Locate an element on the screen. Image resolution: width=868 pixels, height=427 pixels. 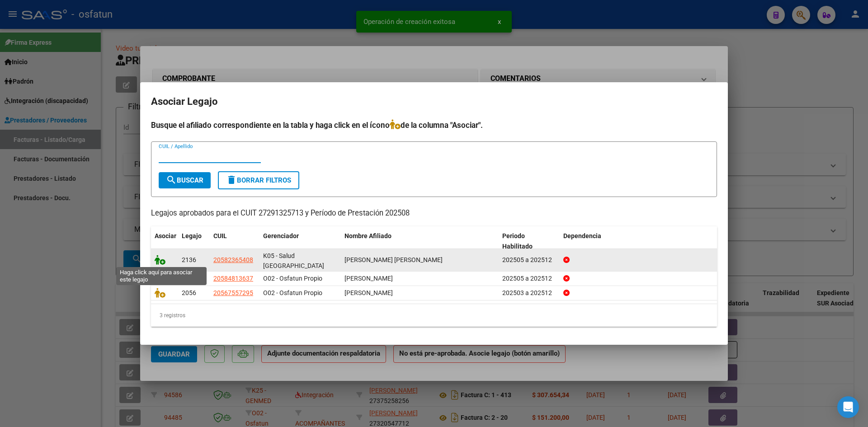
span: Periodo Habilitado is located at coordinates (517, 241).